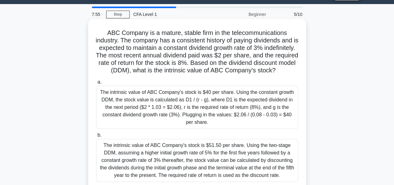  I want to click on div: The intrinsic value of ABC Company's stock is $51.50 per share. Using the two-stage DDM, assuming..., so click(197, 160).